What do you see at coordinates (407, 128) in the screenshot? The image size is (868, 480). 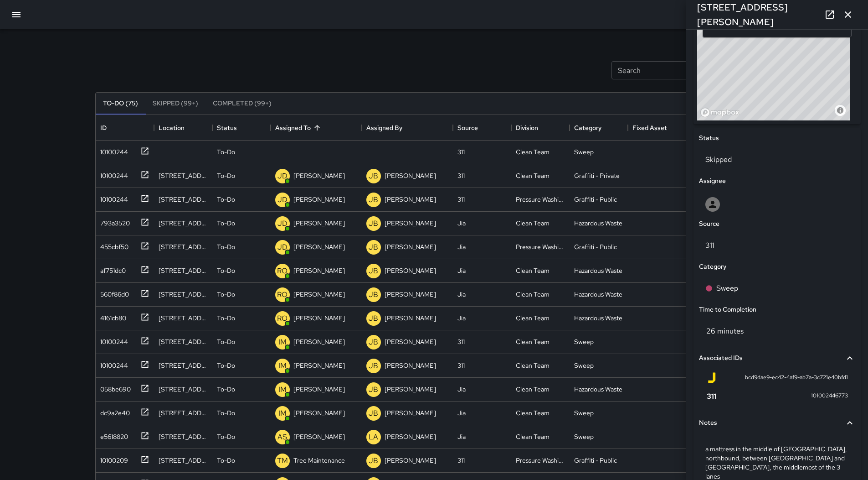 I see `div: Assigned By` at bounding box center [407, 128].